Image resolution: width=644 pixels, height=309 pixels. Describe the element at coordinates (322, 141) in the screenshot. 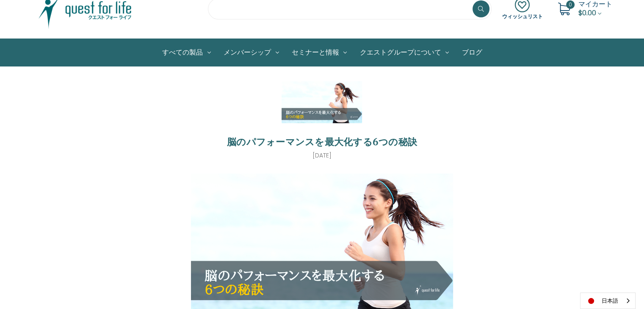

I see `a: 脳のパフォーマンスを最大化する6つの秘訣` at that location.